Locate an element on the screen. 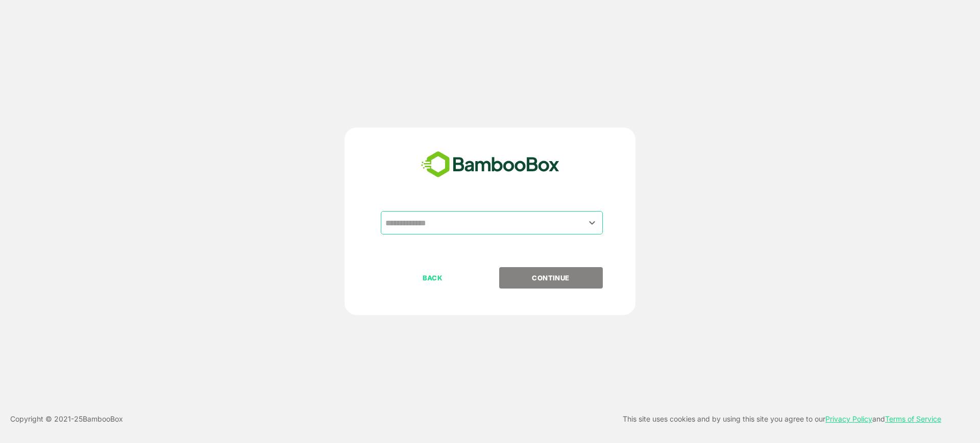 The width and height of the screenshot is (980, 443). a: Privacy Policy is located at coordinates (849, 419).